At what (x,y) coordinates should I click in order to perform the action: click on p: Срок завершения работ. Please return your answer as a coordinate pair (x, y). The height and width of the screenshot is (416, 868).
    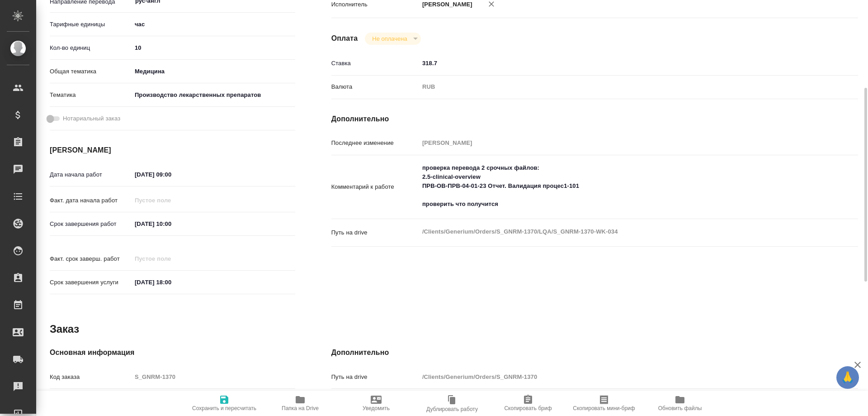
    Looking at the image, I should click on (90, 224).